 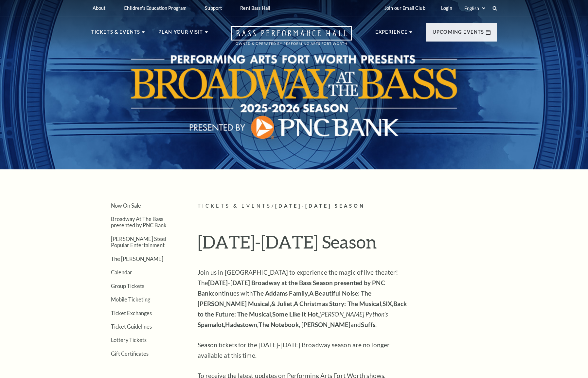 I want to click on a: Calendar, so click(x=121, y=272).